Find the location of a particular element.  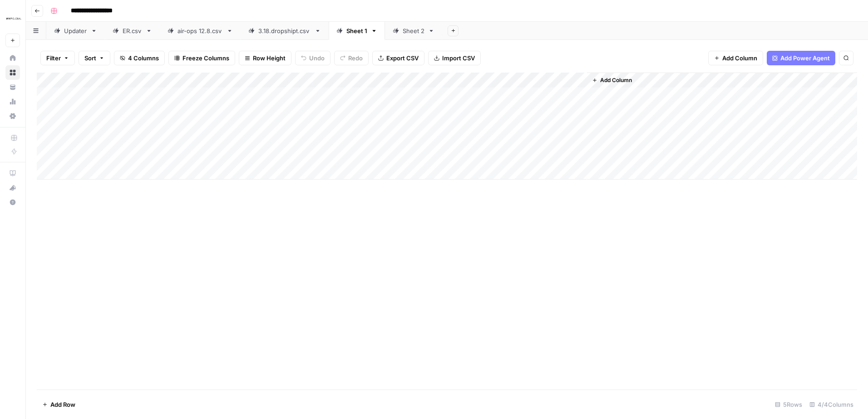

span: Row Height is located at coordinates (269, 58).